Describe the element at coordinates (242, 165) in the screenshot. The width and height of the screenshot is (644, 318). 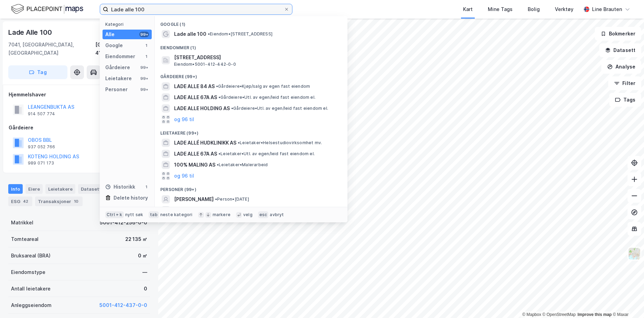
I see `span: Leietaker • Malerarbeid` at that location.